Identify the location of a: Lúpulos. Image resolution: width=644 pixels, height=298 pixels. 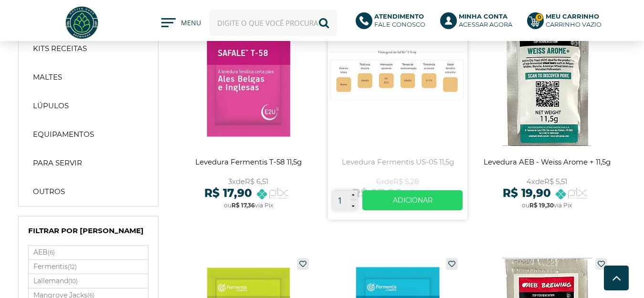
(88, 106).